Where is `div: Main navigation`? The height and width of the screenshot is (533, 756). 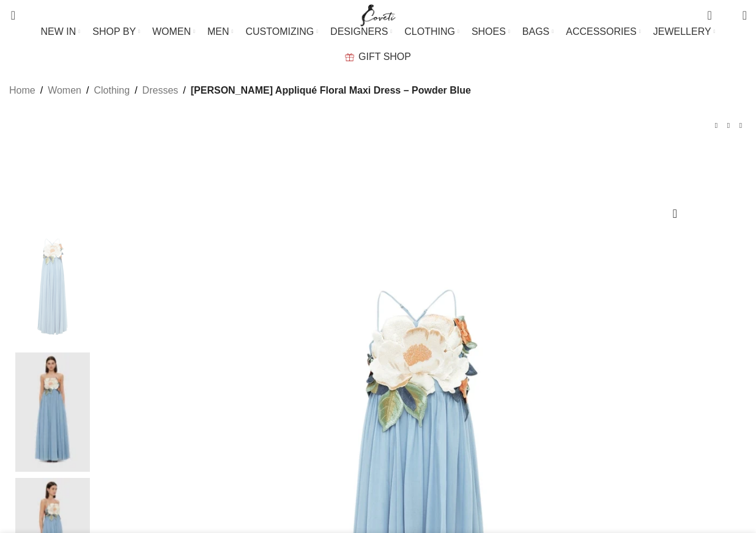
div: Main navigation is located at coordinates (378, 44).